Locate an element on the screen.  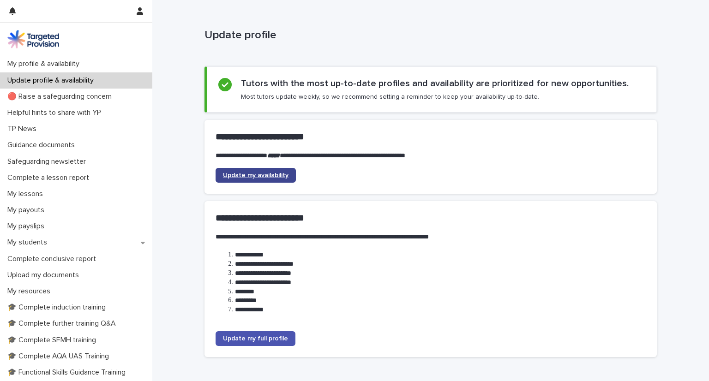
img: M5nRWzHhSzIhMunXDL62 is located at coordinates (33, 39).